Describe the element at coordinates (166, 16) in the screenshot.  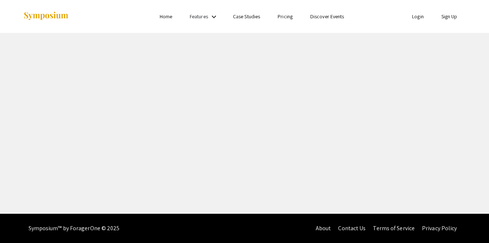
I see `a: Home` at that location.